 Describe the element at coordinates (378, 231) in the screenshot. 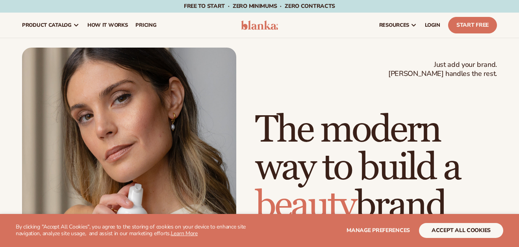

I see `button: Manage preferences` at that location.